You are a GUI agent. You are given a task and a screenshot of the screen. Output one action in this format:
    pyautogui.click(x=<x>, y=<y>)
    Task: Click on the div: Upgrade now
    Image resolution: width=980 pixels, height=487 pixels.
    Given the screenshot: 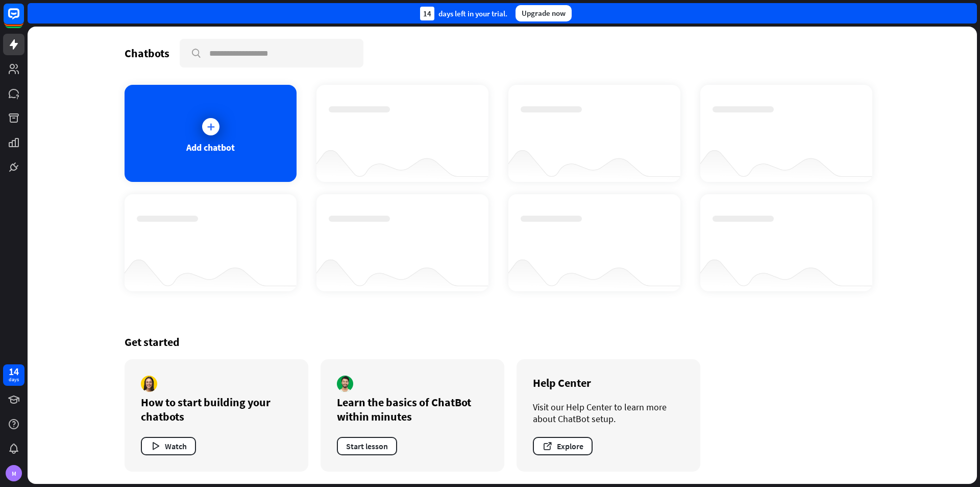 What is the action you would take?
    pyautogui.click(x=543, y=13)
    